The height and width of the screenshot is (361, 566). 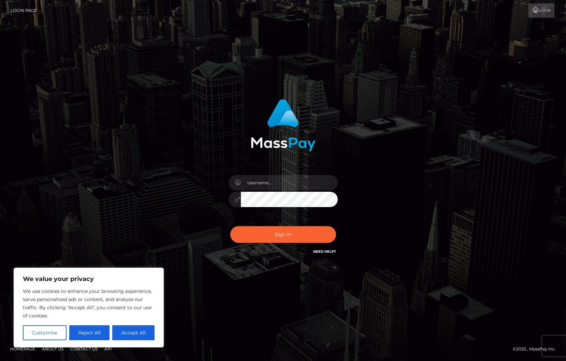 What do you see at coordinates (536, 349) in the screenshot?
I see `div: © 2025 , MassPay Inc.` at bounding box center [536, 349].